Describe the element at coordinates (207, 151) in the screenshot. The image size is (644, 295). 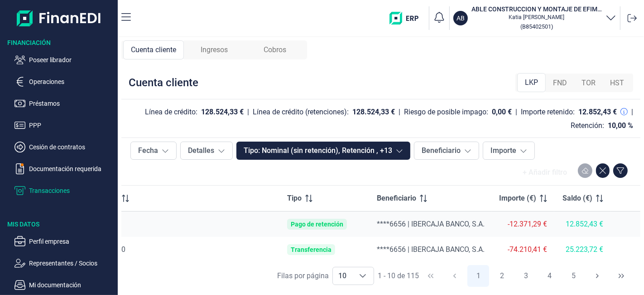
I see `button: Detalles` at that location.